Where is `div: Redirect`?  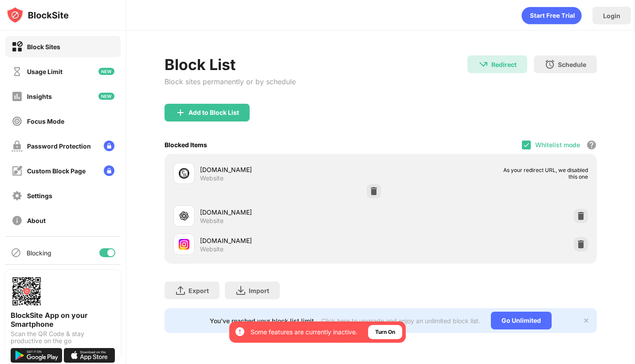 div: Redirect is located at coordinates (504, 65).